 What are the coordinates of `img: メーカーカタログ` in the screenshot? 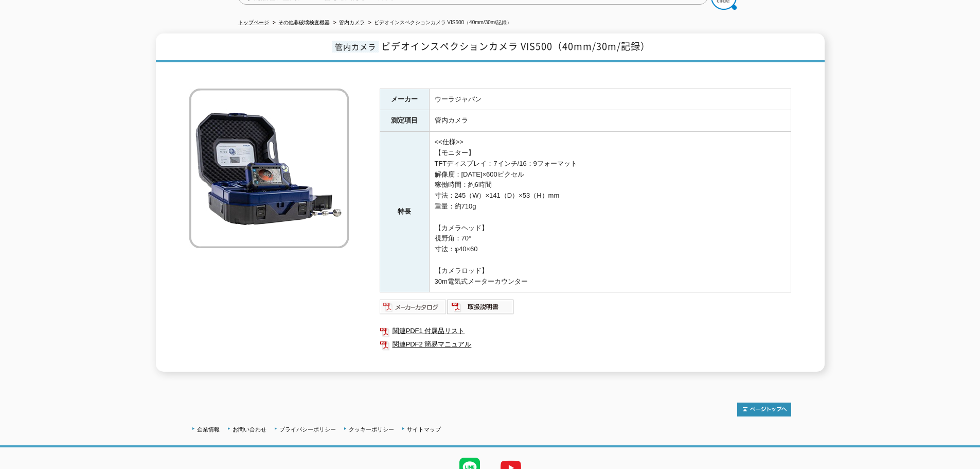 It's located at (413, 307).